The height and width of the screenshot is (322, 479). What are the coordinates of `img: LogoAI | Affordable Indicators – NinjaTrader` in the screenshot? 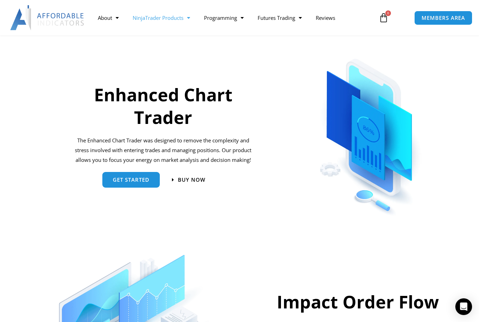 It's located at (47, 18).